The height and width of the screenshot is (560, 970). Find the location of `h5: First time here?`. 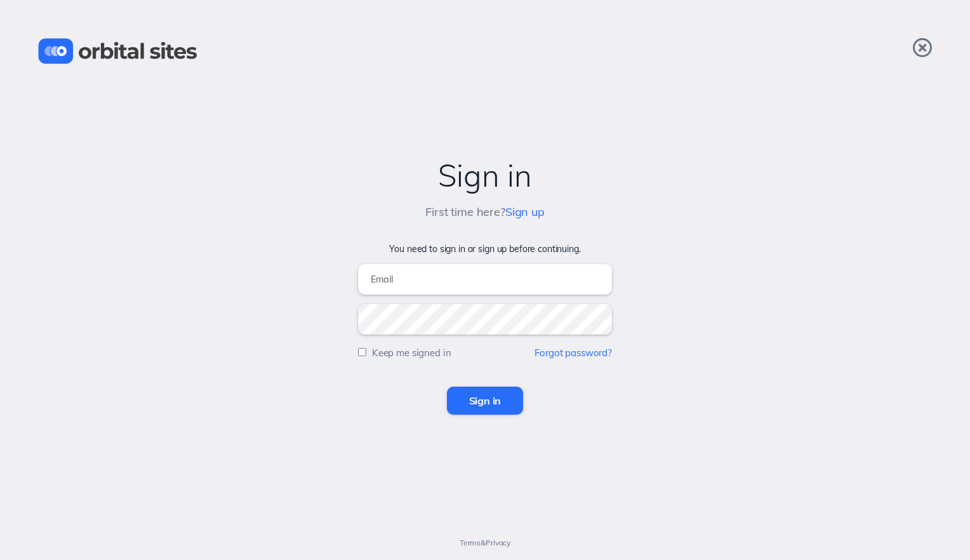

h5: First time here? is located at coordinates (485, 212).